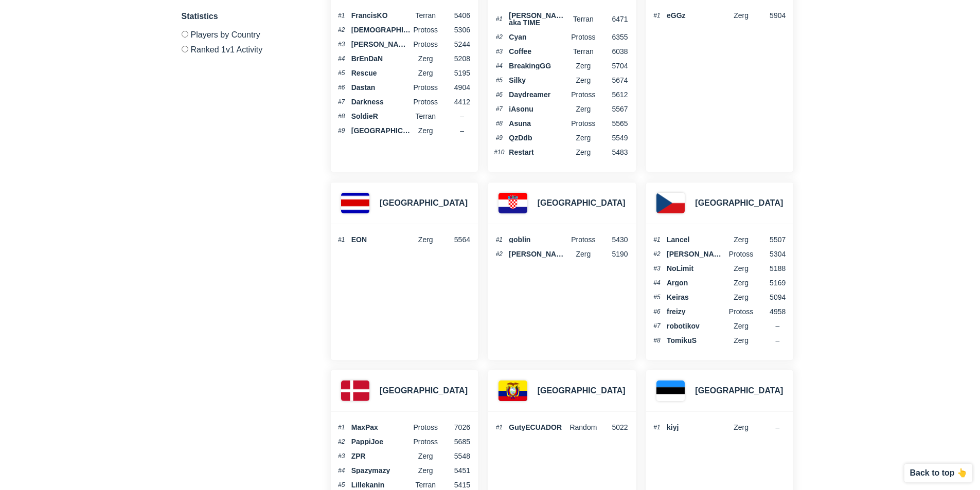  Describe the element at coordinates (381, 240) in the screenshot. I see `span: EON` at that location.